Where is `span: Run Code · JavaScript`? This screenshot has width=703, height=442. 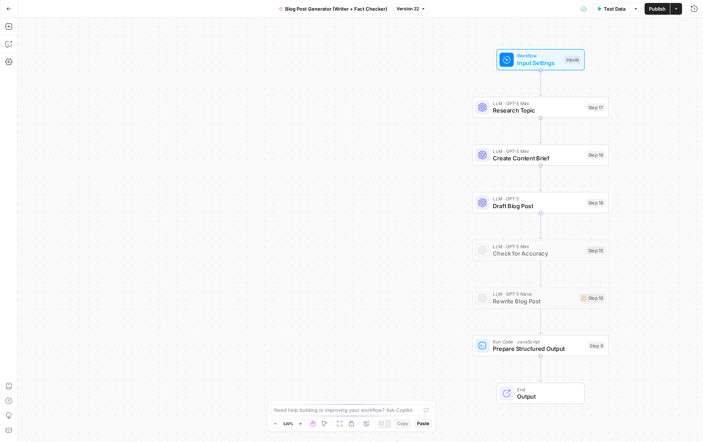
span: Run Code · JavaScript is located at coordinates (539, 342).